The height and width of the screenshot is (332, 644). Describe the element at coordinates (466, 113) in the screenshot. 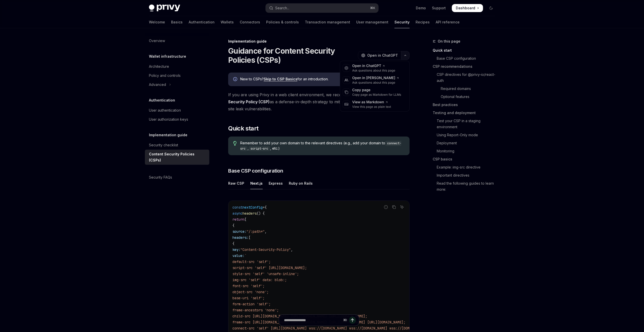

I see `a: Testing and deployment` at that location.